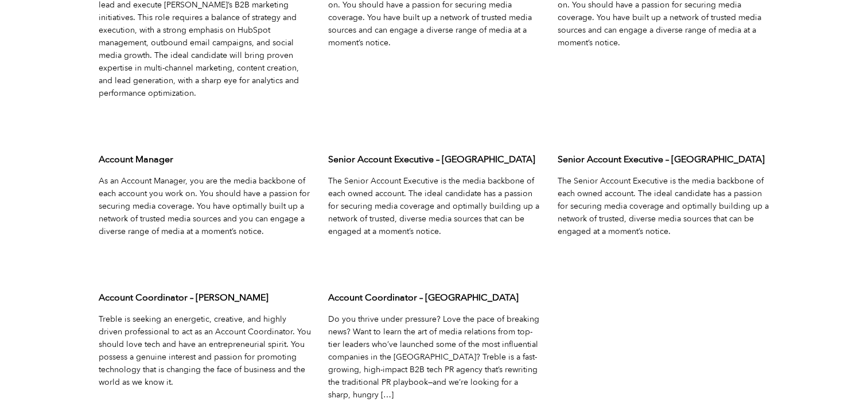 The image size is (868, 406). Describe the element at coordinates (205, 351) in the screenshot. I see `p: Treble is seeking an energetic, creative, and highly driven professional to act as an Account Coo...` at that location.